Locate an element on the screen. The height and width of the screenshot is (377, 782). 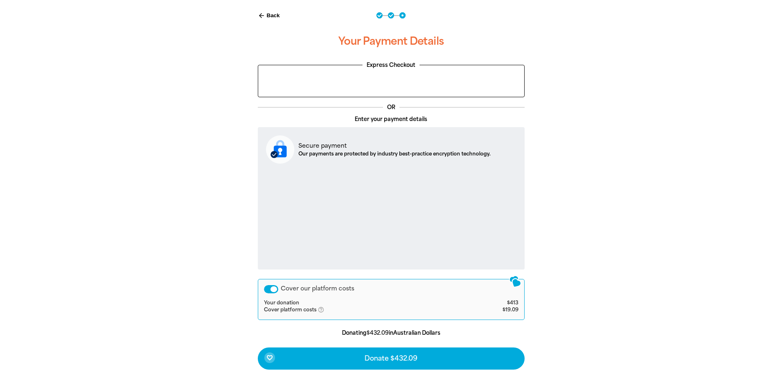
p: Our payments are protected by industry best-practice encryption technology. is located at coordinates (395, 154).